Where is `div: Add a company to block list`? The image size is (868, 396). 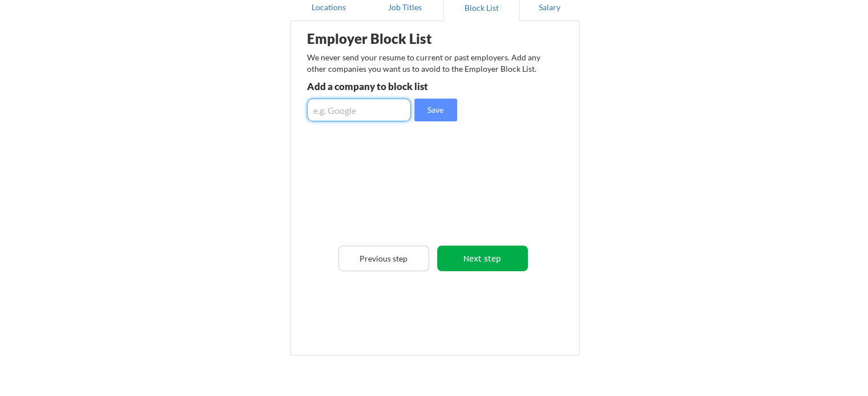 div: Add a company to block list is located at coordinates (390, 86).